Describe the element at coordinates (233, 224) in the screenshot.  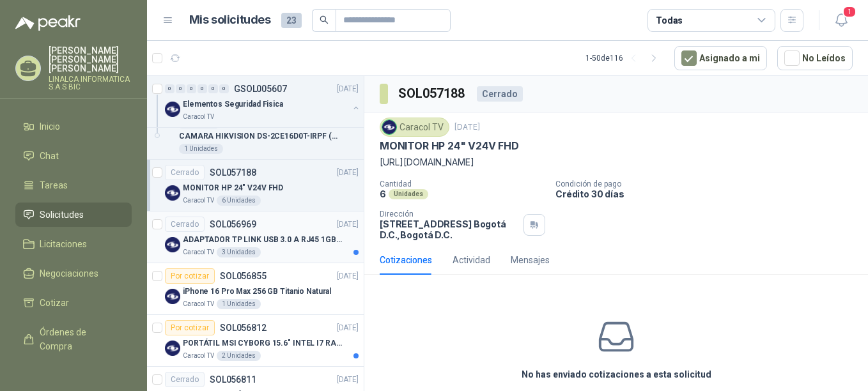
I see `p: SOL056969` at that location.